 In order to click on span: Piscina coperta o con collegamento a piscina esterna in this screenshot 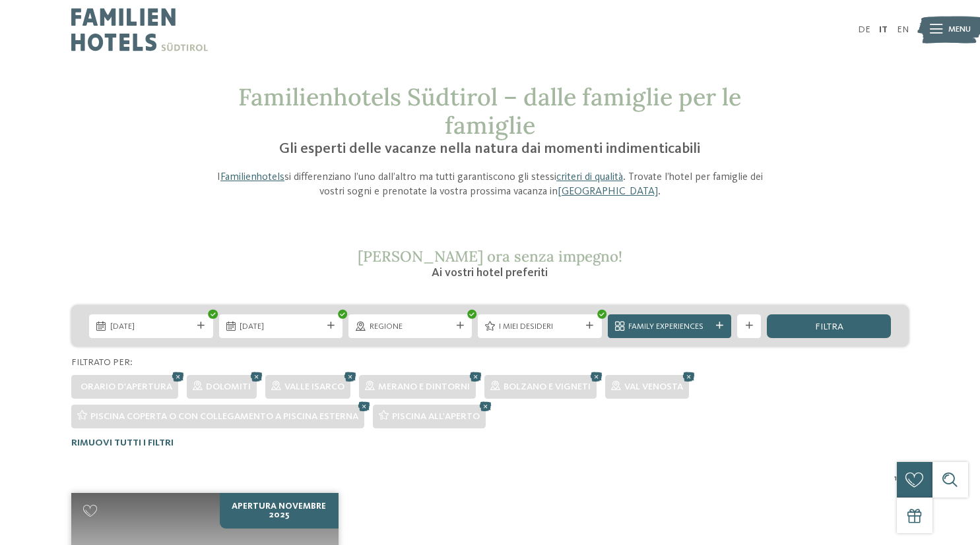, I will do `click(224, 417)`.